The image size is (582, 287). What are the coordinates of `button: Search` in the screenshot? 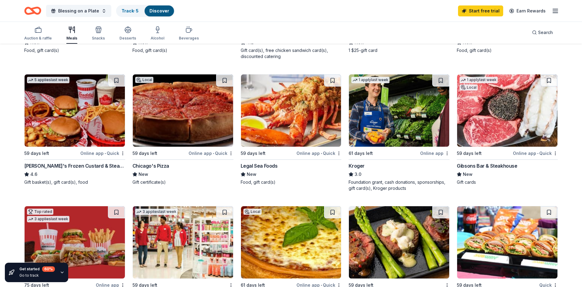 It's located at (543, 32).